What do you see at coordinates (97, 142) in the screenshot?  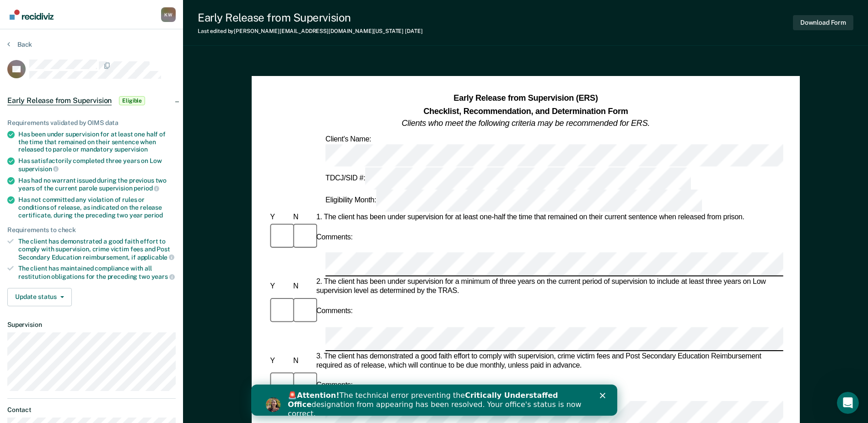 I see `div: Has been under supervision for at least one half of the time that remained on their sentence when...` at bounding box center [97, 142].